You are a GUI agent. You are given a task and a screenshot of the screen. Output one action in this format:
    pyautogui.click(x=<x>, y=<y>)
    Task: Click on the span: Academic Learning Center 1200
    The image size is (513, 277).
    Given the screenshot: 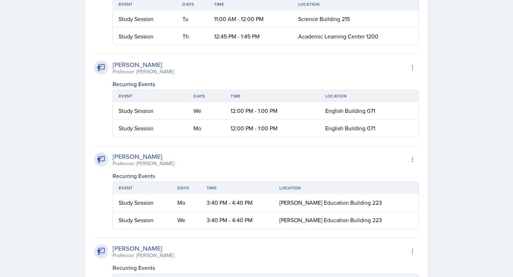 What is the action you would take?
    pyautogui.click(x=338, y=36)
    